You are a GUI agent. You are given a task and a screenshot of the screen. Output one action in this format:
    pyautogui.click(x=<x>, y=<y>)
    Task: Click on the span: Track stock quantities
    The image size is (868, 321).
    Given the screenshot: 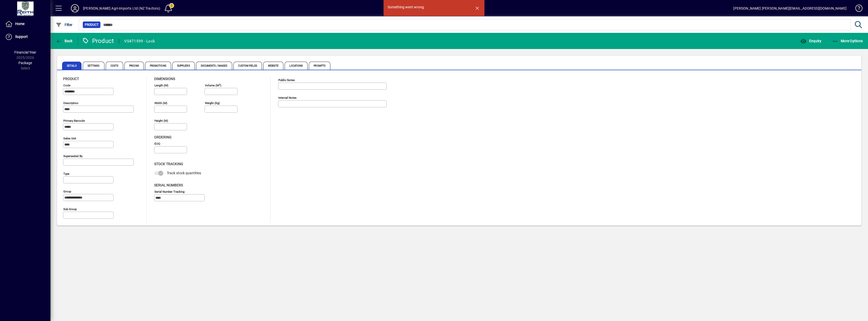 What is the action you would take?
    pyautogui.click(x=184, y=173)
    